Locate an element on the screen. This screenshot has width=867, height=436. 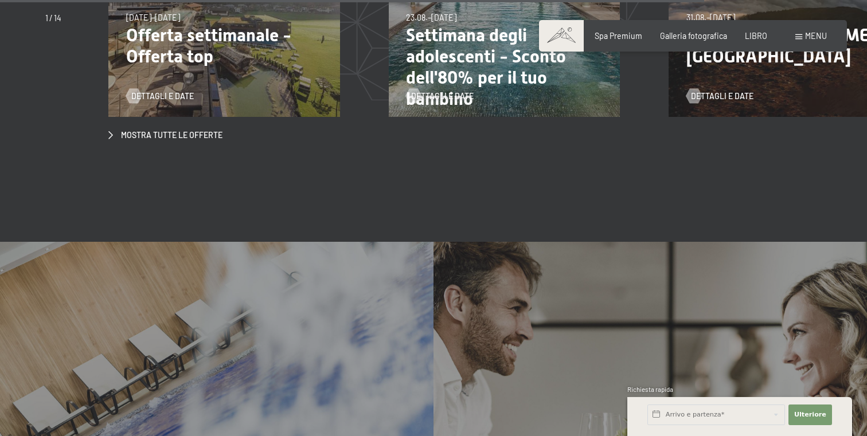
font: menu is located at coordinates (816, 36).